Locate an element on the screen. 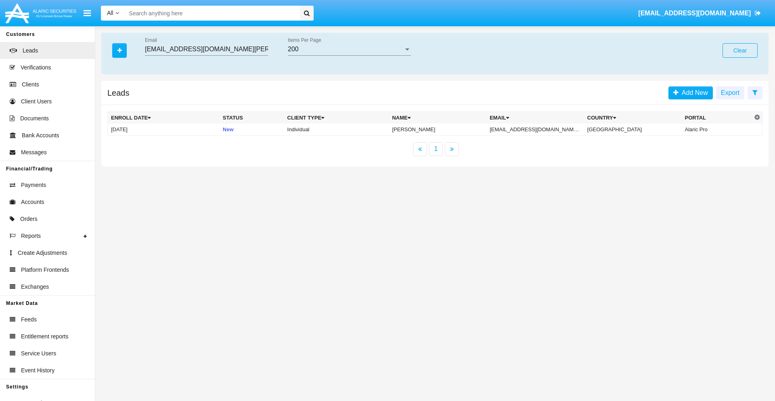 The image size is (775, 401). span: All is located at coordinates (110, 13).